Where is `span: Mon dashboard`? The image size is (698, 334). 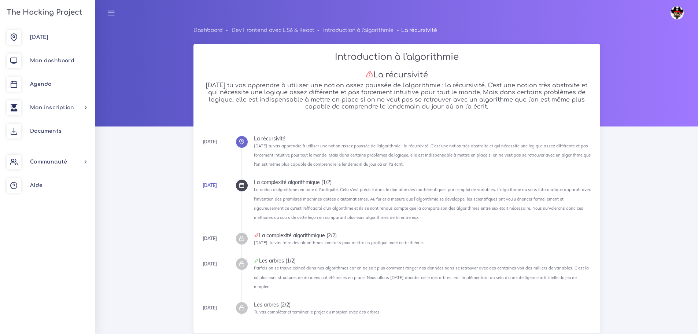 span: Mon dashboard is located at coordinates (52, 60).